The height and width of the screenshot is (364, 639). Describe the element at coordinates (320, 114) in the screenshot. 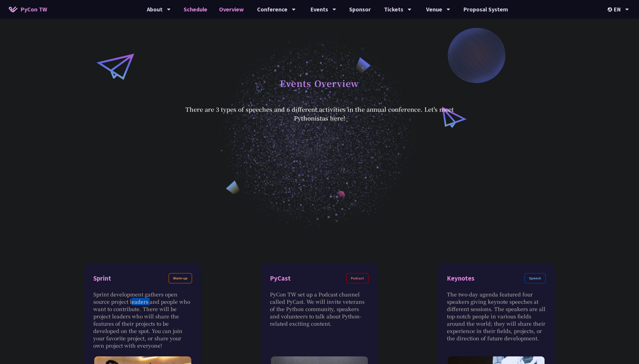

I see `p: There are 3 types of speeches and 6 different activities in the annual conference. Let's meet Pyt...` at that location.